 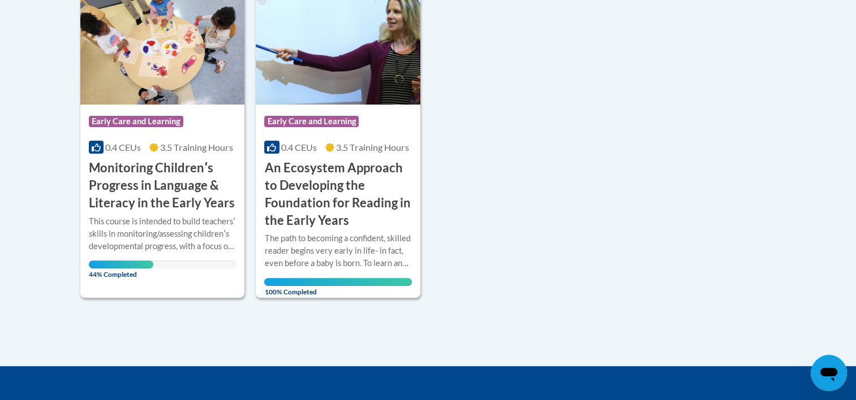 What do you see at coordinates (338, 194) in the screenshot?
I see `h3: An Ecosystem Approach to Developing the Foundation for Reading in the Early Years` at bounding box center [338, 194].